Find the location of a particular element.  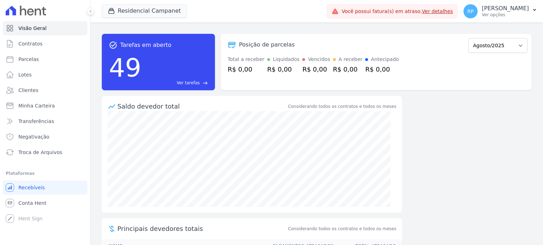

div: A receber is located at coordinates (350, 59).